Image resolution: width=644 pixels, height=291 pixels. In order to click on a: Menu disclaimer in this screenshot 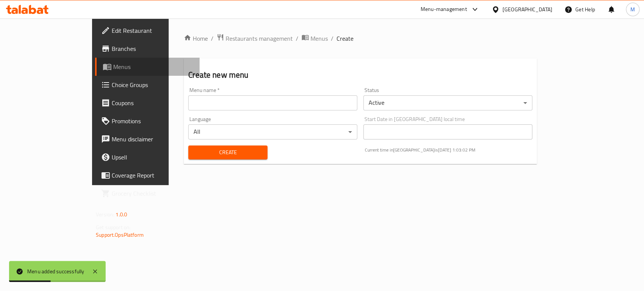, I will do `click(147, 139)`.